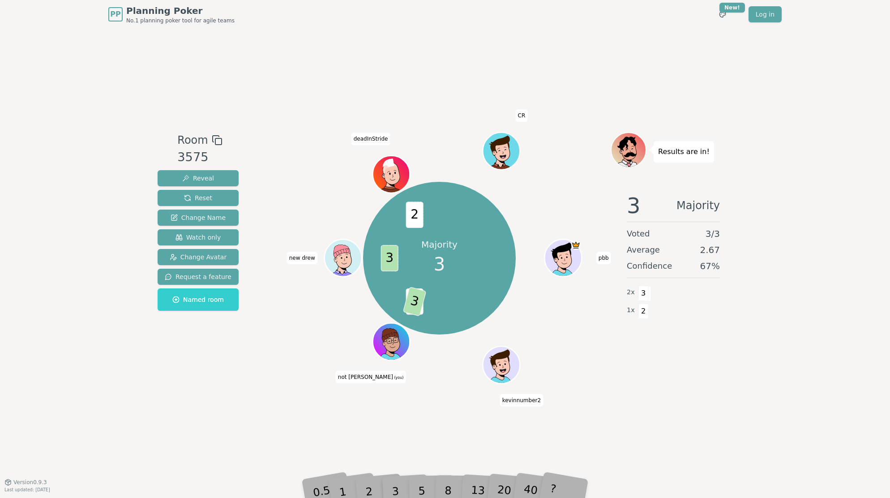 The height and width of the screenshot is (498, 890). I want to click on div: 3575, so click(200, 157).